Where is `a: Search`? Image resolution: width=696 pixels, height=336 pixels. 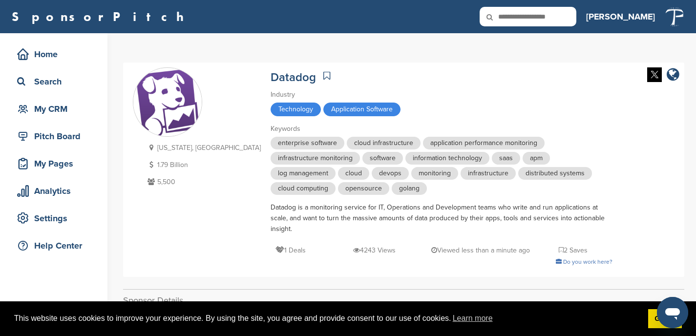
a: Search is located at coordinates (54, 82).